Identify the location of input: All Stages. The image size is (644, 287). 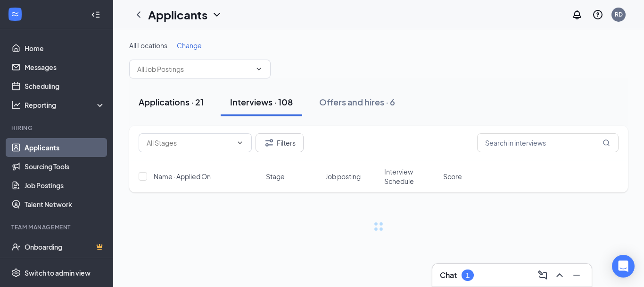
(190, 143).